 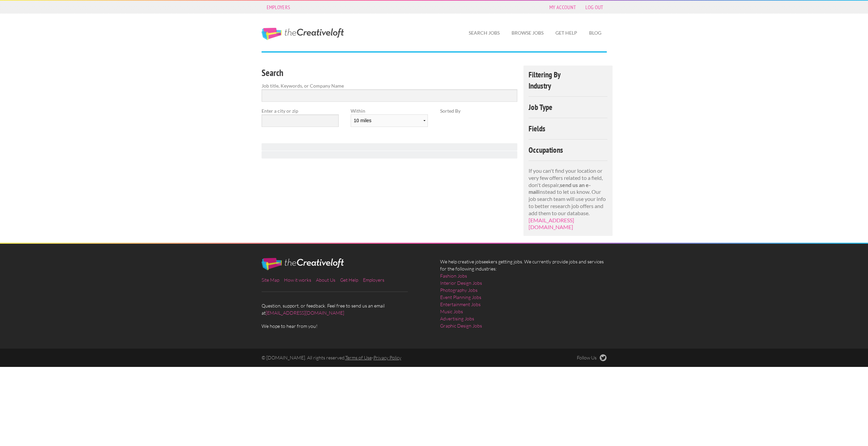 I want to click on h4: Fields, so click(x=568, y=128).